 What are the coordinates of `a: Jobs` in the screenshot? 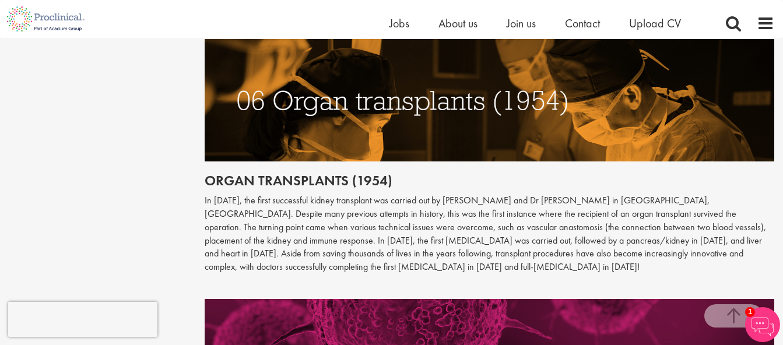 It's located at (400, 23).